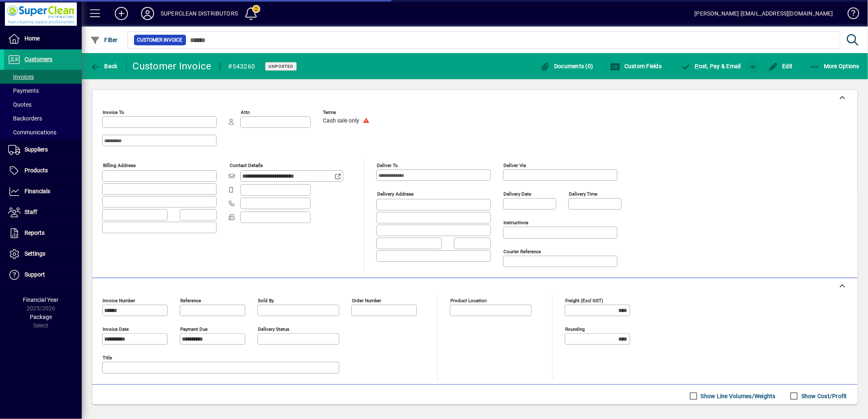  I want to click on mat-label: Attn, so click(245, 112).